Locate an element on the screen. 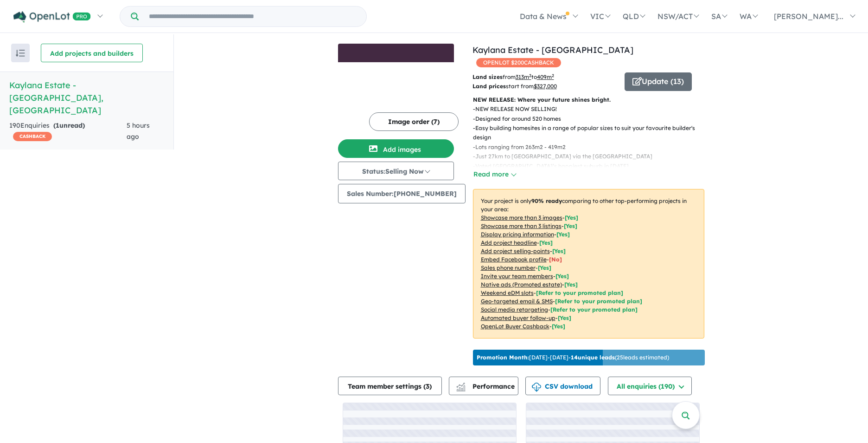 The width and height of the screenshot is (868, 443). u: Showcase more than 3 images is located at coordinates (522, 217).